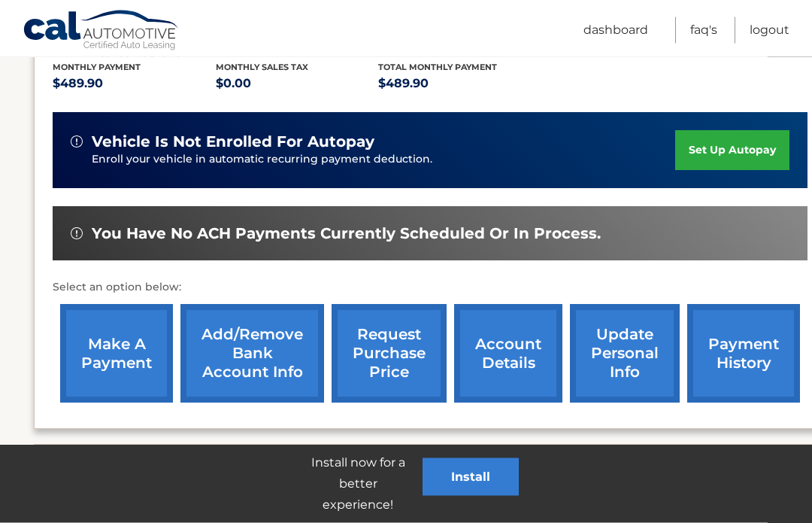 Image resolution: width=812 pixels, height=523 pixels. I want to click on a: Dashboard, so click(616, 30).